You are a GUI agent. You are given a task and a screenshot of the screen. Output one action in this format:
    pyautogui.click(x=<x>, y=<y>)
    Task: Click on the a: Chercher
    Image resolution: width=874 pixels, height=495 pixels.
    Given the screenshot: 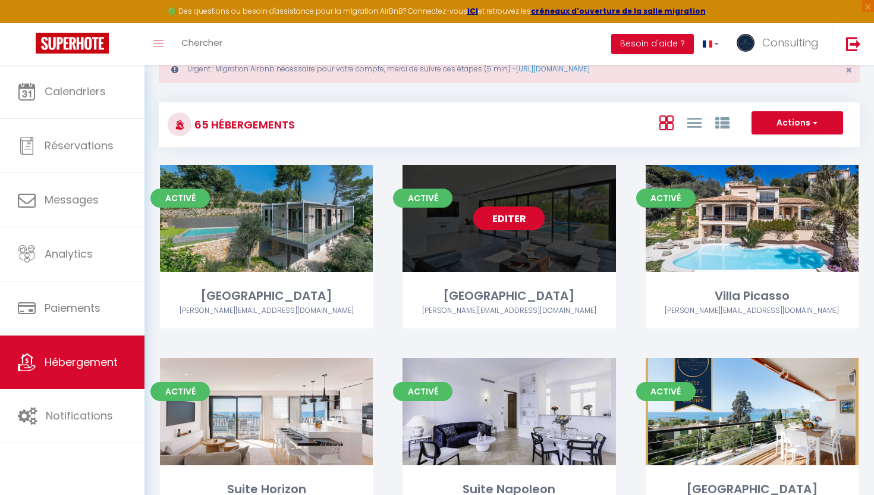 What is the action you would take?
    pyautogui.click(x=202, y=44)
    